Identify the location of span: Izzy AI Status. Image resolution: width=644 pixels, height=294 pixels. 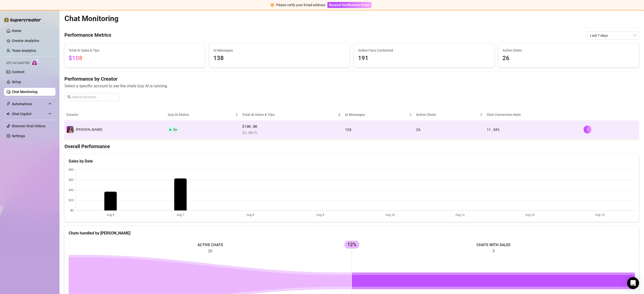
(201, 115).